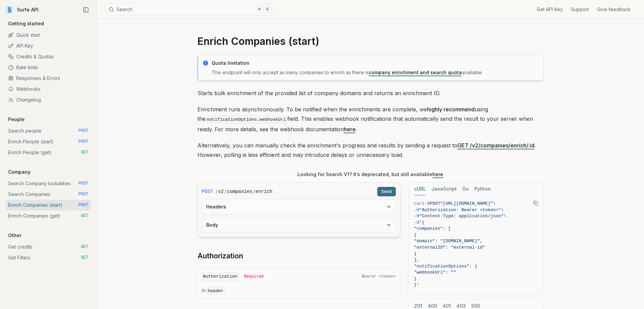  I want to click on a: Enrich Companies (start) POST, so click(48, 205).